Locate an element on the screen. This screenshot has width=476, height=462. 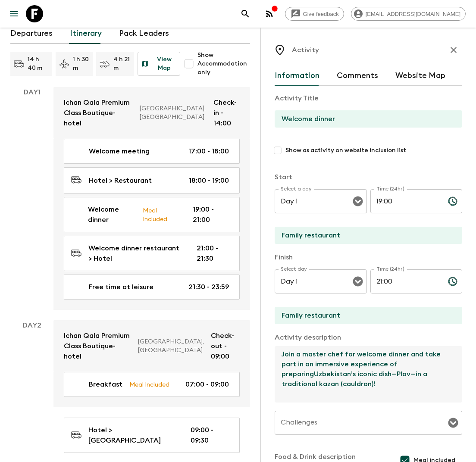
p: Check-in - 14:00 is located at coordinates (226, 113).